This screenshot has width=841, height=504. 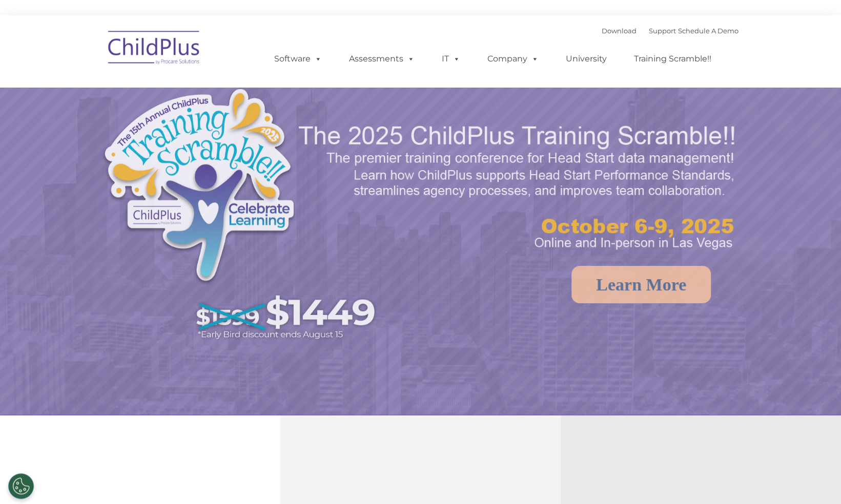 What do you see at coordinates (451, 59) in the screenshot?
I see `a: IT` at bounding box center [451, 59].